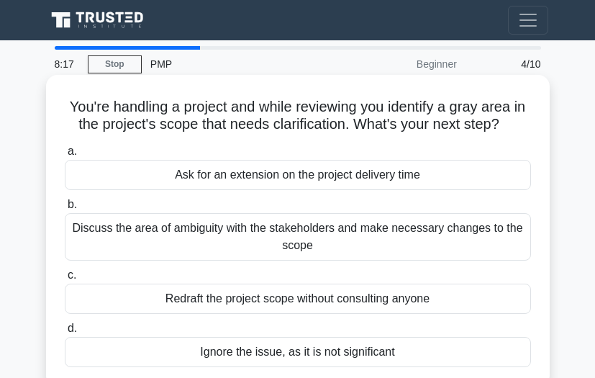 Image resolution: width=595 pixels, height=378 pixels. What do you see at coordinates (67, 64) in the screenshot?
I see `div: 8:17` at bounding box center [67, 64].